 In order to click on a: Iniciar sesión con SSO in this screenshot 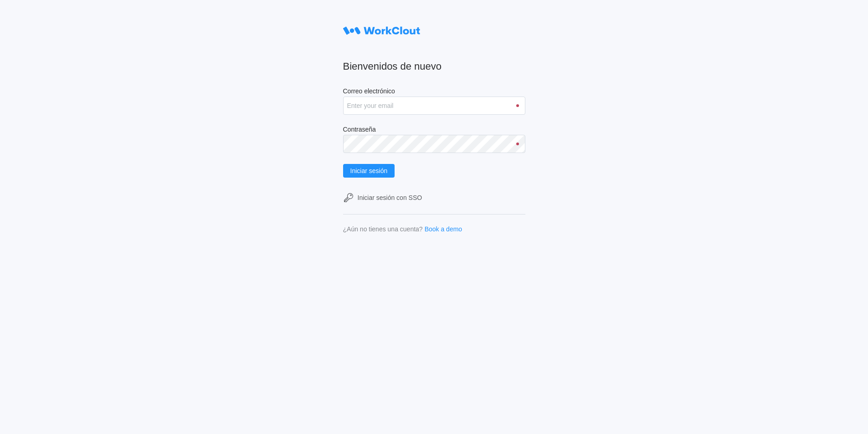, I will do `click(434, 198)`.